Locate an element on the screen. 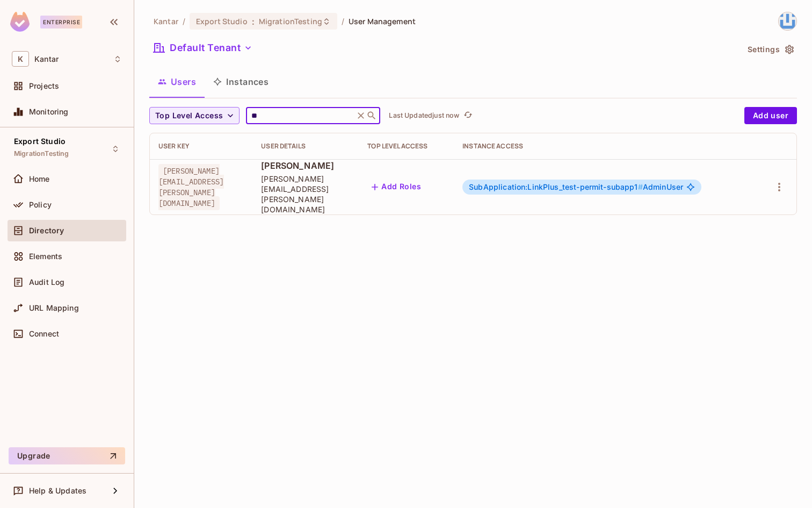 The height and width of the screenshot is (508, 812). button: Upgrade is located at coordinates (67, 455).